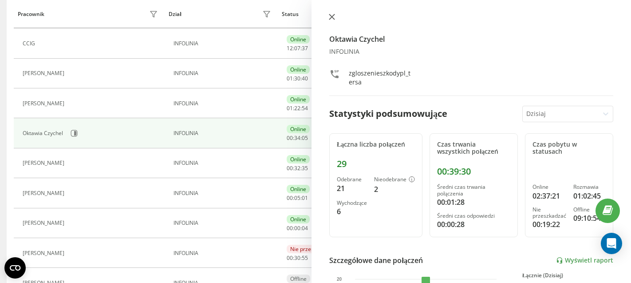  Describe the element at coordinates (569, 148) in the screenshot. I see `div: Czas pobytu w statusach` at that location.